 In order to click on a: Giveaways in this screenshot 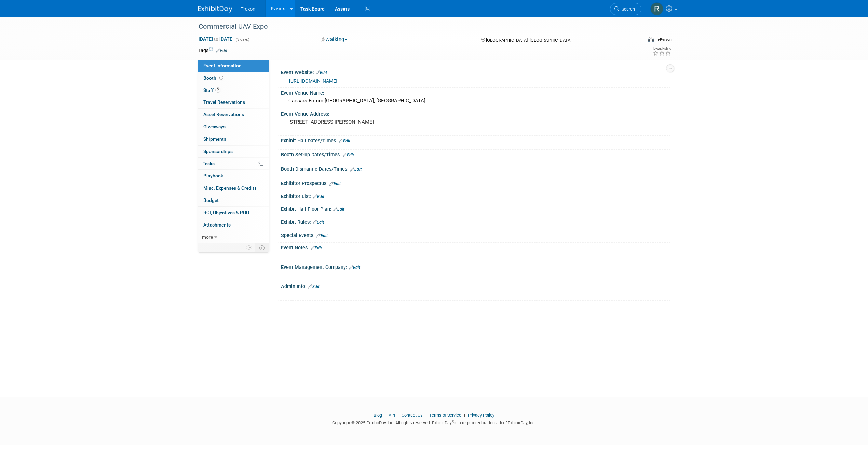, I will do `click(233, 127)`.